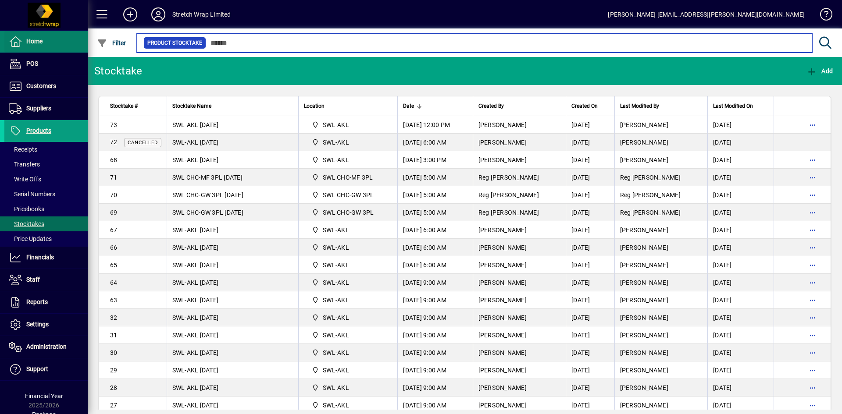  Describe the element at coordinates (46, 64) in the screenshot. I see `a: POS` at that location.